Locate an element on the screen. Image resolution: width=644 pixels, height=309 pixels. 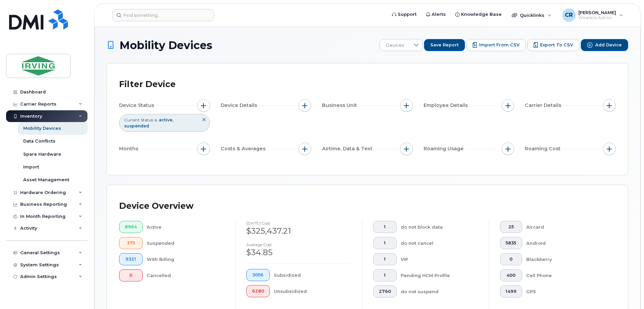
span: Device Status is located at coordinates (137, 105).